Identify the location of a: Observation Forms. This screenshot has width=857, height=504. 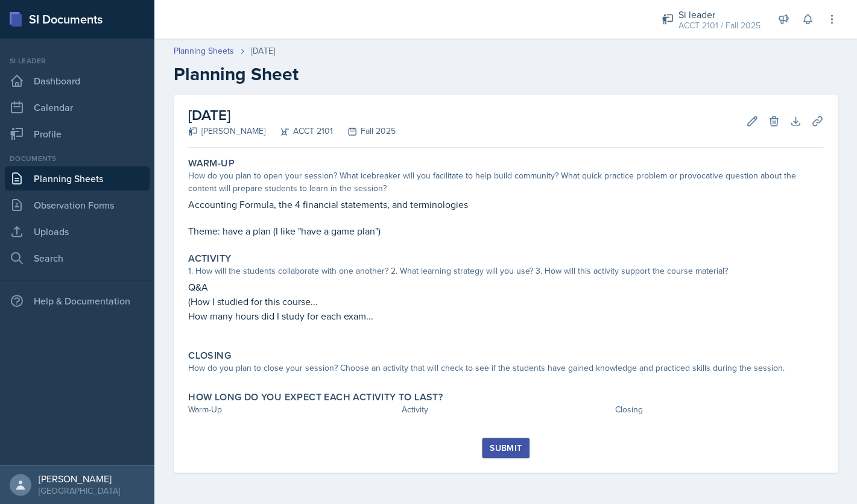
(77, 205).